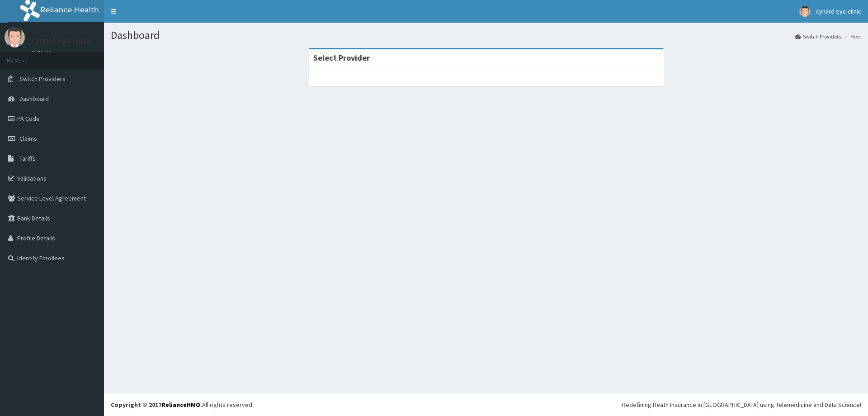 The image size is (868, 416). What do you see at coordinates (43, 53) in the screenshot?
I see `a: Online` at bounding box center [43, 53].